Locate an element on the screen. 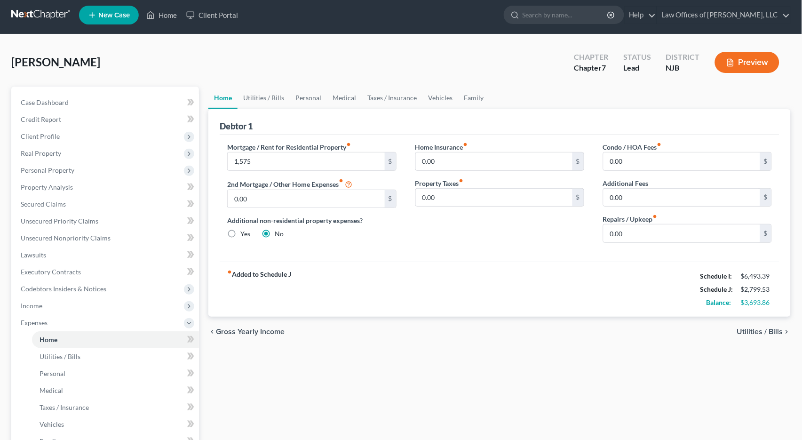 The height and width of the screenshot is (440, 802). span: Case Dashboard is located at coordinates (45, 102).